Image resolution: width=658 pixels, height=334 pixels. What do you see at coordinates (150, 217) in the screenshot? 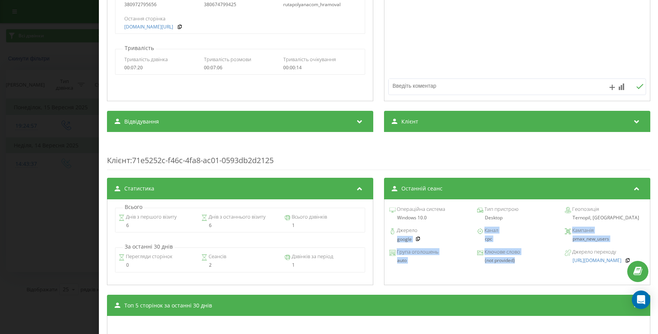
I see `span: Днів з першого візиту` at bounding box center [150, 217].